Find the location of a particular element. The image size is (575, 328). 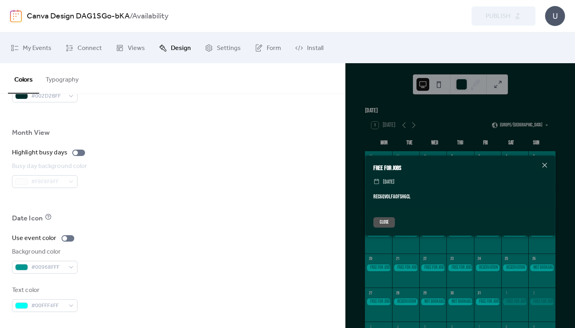

div: Use event color is located at coordinates (34, 238).